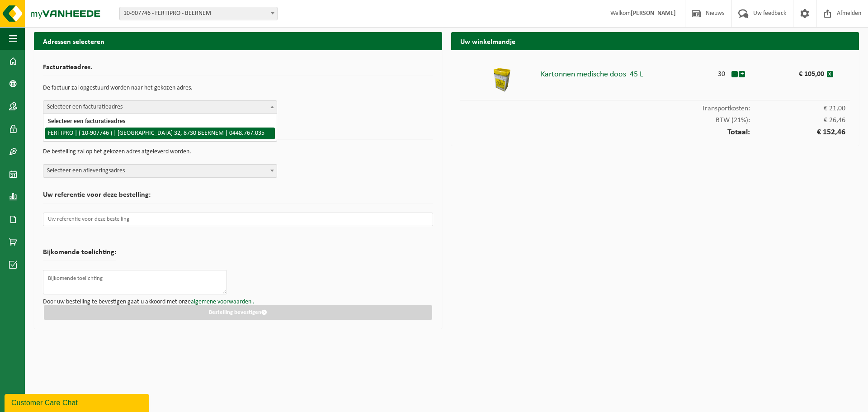  I want to click on h2: Uw winkelmandje, so click(656, 41).